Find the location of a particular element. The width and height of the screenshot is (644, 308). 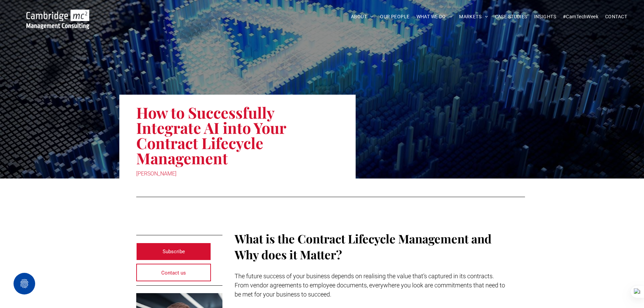

a: #CamTechWeek is located at coordinates (580, 16).